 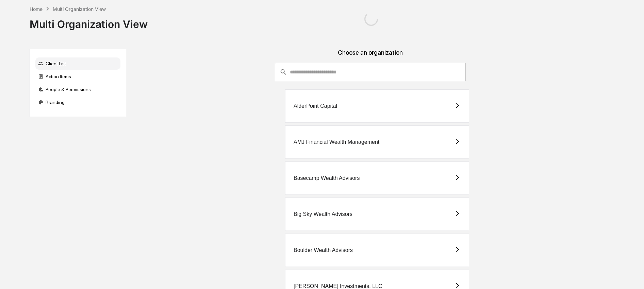 What do you see at coordinates (323, 250) in the screenshot?
I see `div: Boulder Wealth Advisors` at bounding box center [323, 250].